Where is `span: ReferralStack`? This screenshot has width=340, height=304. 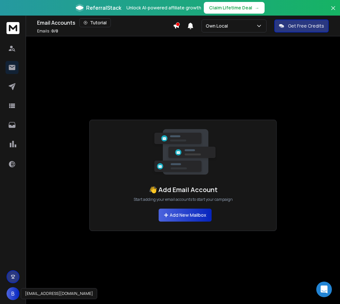 span: ReferralStack is located at coordinates (104, 8).